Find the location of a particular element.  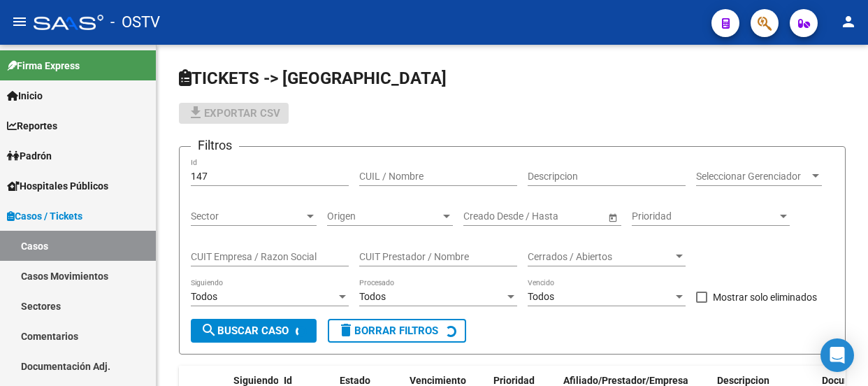

mat-icon: file_download is located at coordinates (196, 112).